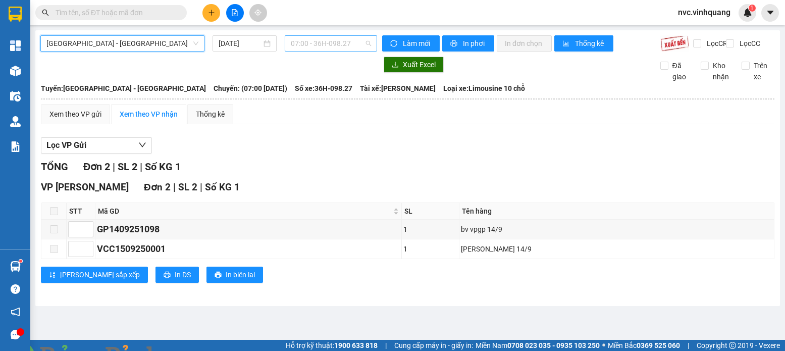 This screenshot has width=785, height=351. What do you see at coordinates (211, 13) in the screenshot?
I see `button: plus` at bounding box center [211, 13].